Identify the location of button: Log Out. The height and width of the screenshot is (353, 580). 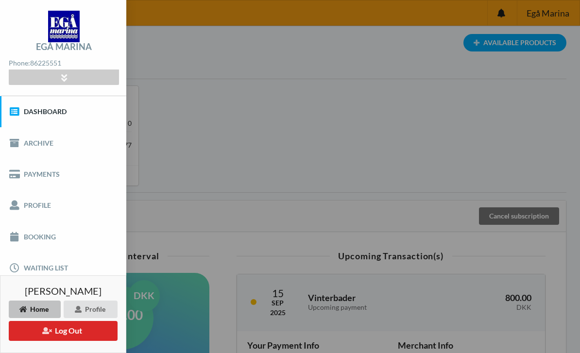
(63, 331).